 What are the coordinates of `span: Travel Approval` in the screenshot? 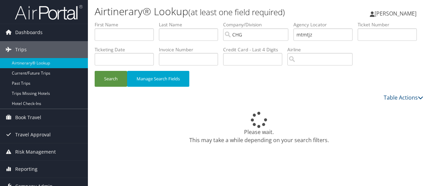 It's located at (33, 135).